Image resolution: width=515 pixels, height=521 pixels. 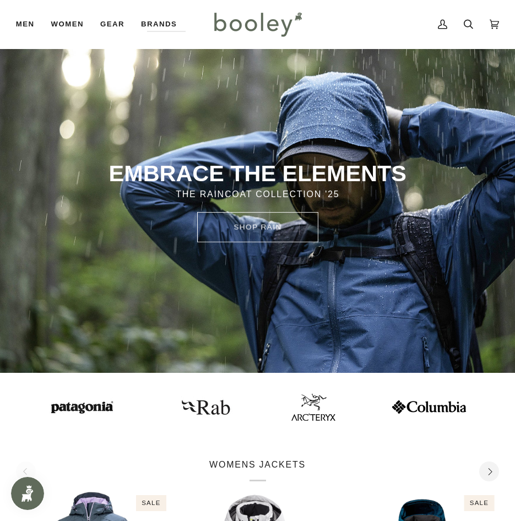 What do you see at coordinates (258, 195) in the screenshot?
I see `p: THE RAINCOAT COLLECTION '25` at bounding box center [258, 195].